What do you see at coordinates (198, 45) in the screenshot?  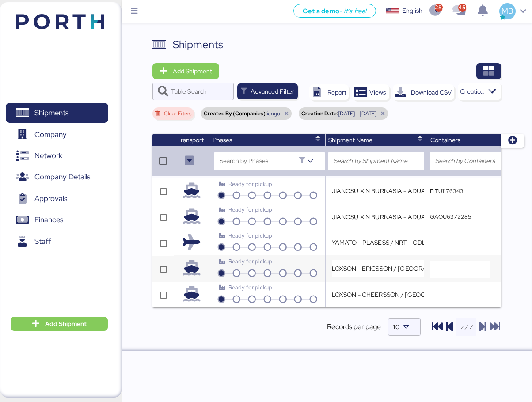 I see `div: Shipments` at bounding box center [198, 45].